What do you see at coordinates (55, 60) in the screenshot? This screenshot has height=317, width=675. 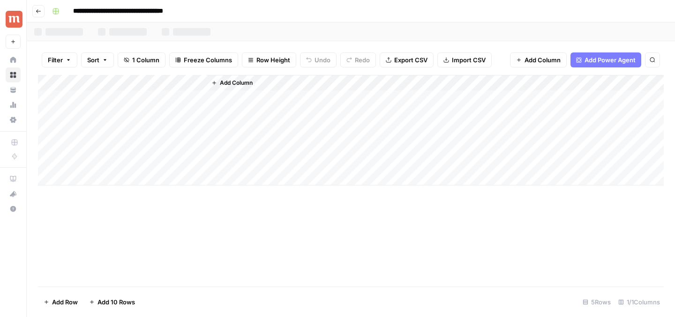 I see `span: Filter` at bounding box center [55, 60].